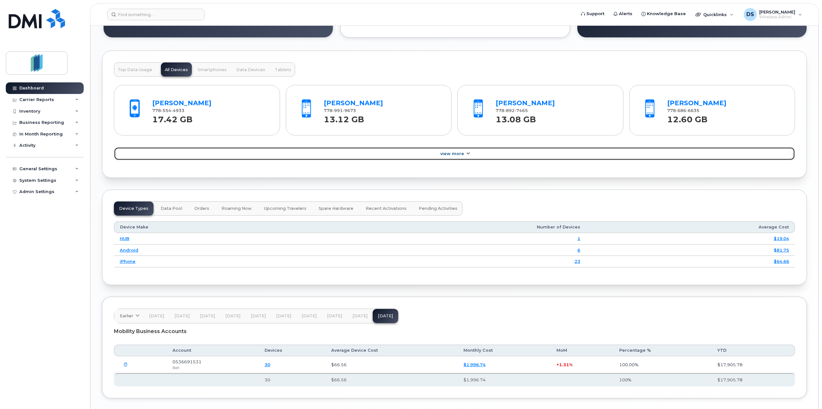  Describe the element at coordinates (125, 239) in the screenshot. I see `a: HUB` at that location.